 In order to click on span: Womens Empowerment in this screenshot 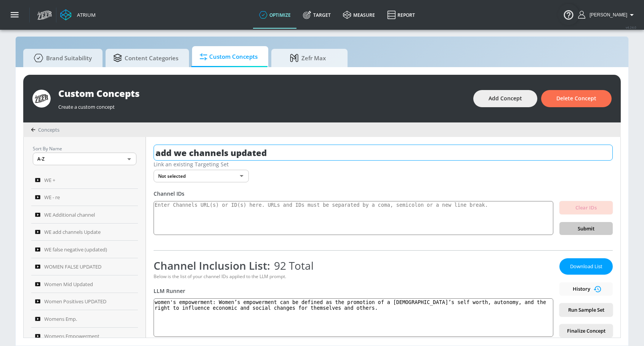, I will do `click(72, 336)`.